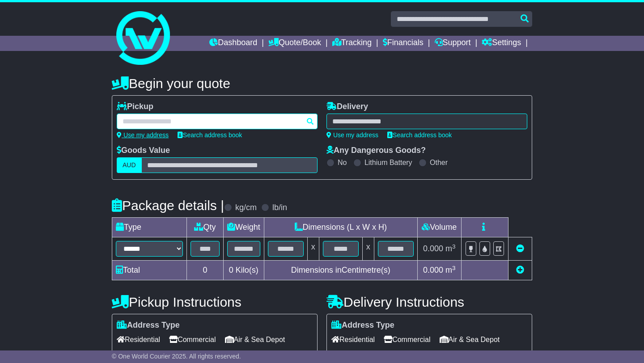 The width and height of the screenshot is (644, 363). I want to click on a: Dashboard, so click(233, 44).